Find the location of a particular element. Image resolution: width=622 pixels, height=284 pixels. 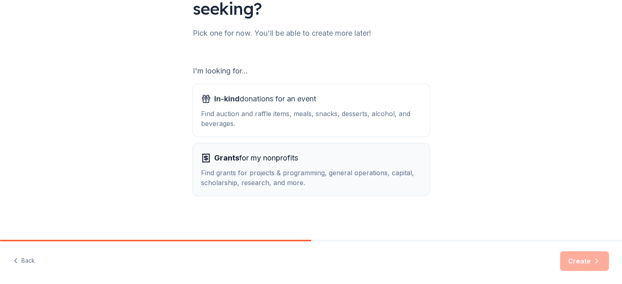

div: Find grants for projects & programming, general operations, capital, scholarship, research, and m... is located at coordinates (311, 178).